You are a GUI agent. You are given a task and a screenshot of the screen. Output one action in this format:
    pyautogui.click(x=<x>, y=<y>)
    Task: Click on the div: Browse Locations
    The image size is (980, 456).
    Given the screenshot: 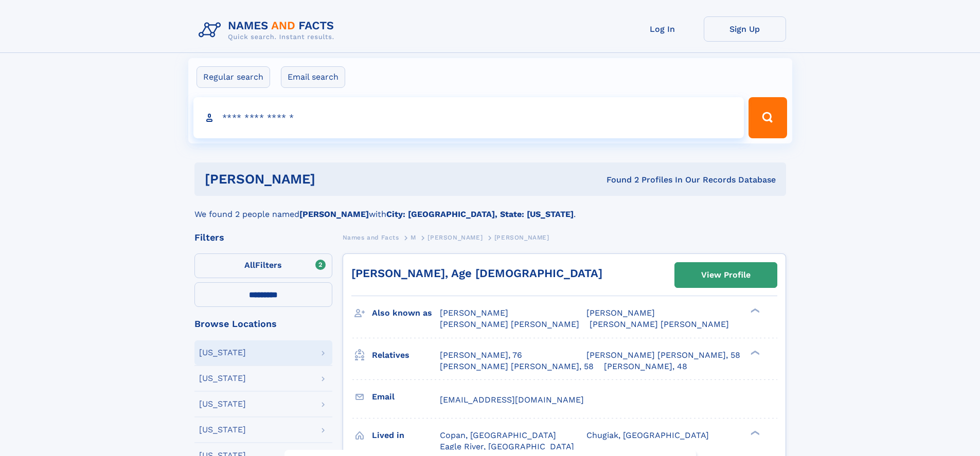 What is the action you would take?
    pyautogui.click(x=264, y=324)
    